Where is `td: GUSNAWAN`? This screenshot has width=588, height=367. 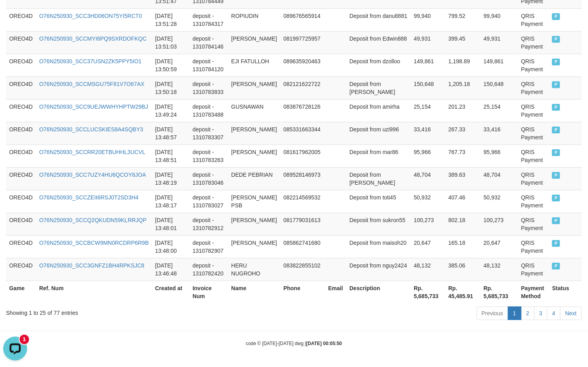 td: GUSNAWAN is located at coordinates (254, 110).